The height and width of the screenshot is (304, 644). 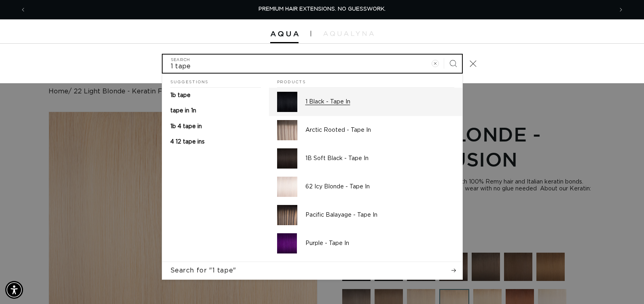 What do you see at coordinates (621, 10) in the screenshot?
I see `button: Next announcement` at bounding box center [621, 10].